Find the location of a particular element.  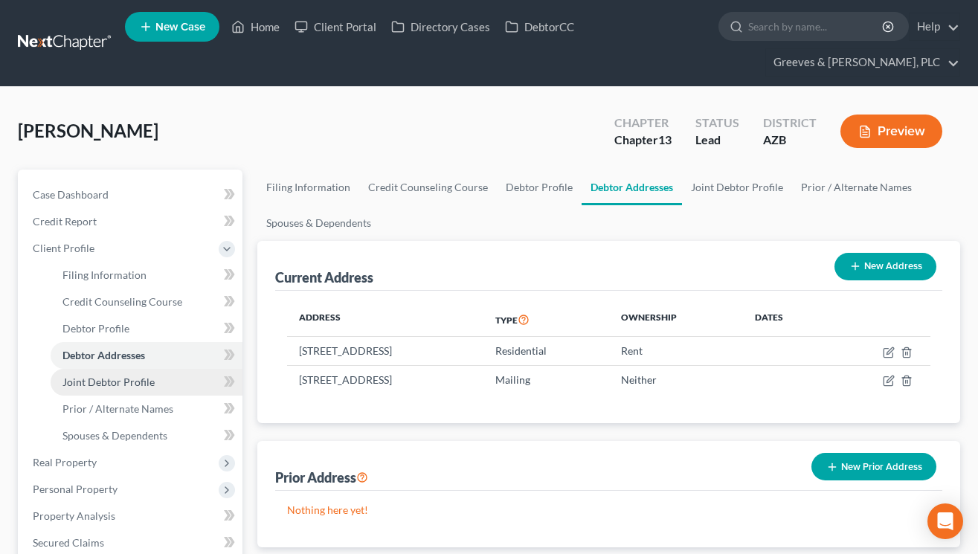

span: Prior / Alternate Names is located at coordinates (117, 408).